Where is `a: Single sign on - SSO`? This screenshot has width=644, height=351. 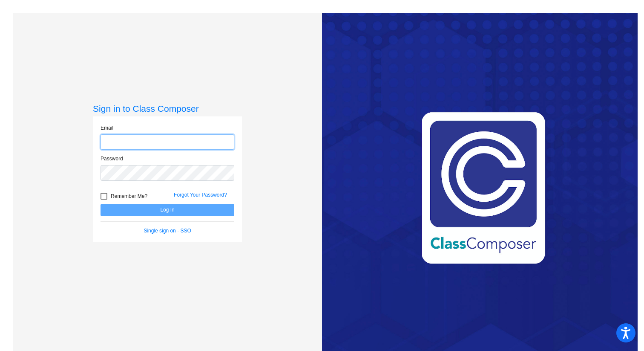
a: Single sign on - SSO is located at coordinates (167, 231).